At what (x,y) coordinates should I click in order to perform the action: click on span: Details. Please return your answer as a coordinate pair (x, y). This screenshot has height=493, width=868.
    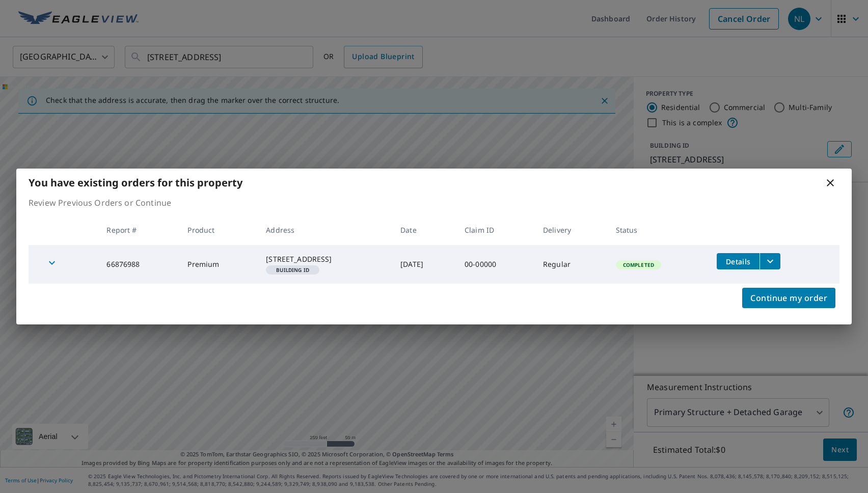
    Looking at the image, I should click on (738, 261).